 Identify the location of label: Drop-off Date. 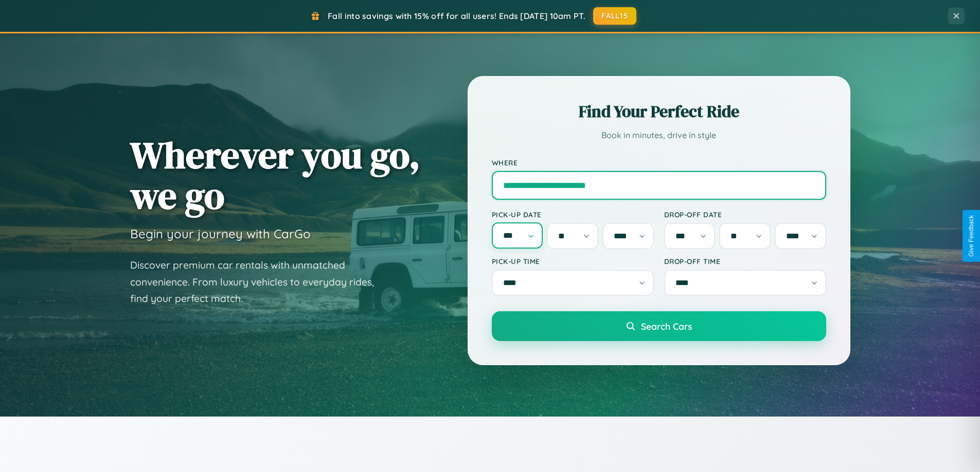
(745, 214).